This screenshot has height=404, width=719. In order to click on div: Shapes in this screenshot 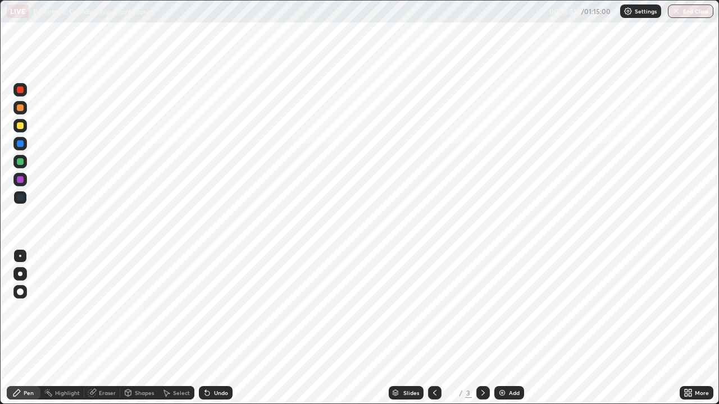, I will do `click(144, 393)`.